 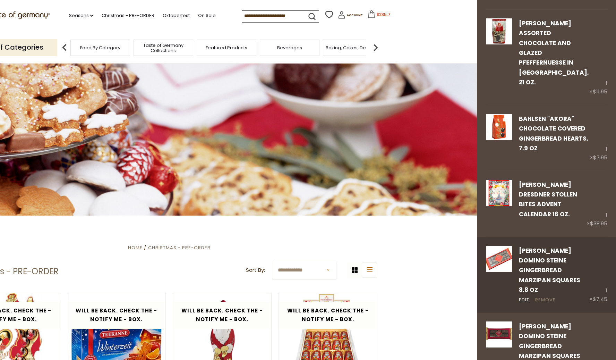 I want to click on span: $235.7, so click(x=384, y=14).